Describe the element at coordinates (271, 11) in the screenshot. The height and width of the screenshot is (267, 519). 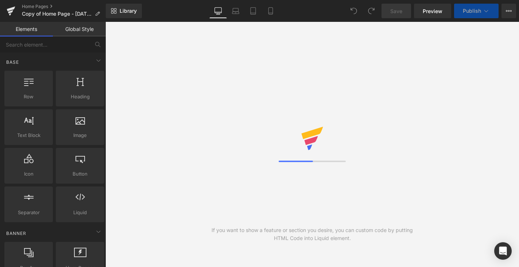
I see `a: Mobile` at that location.